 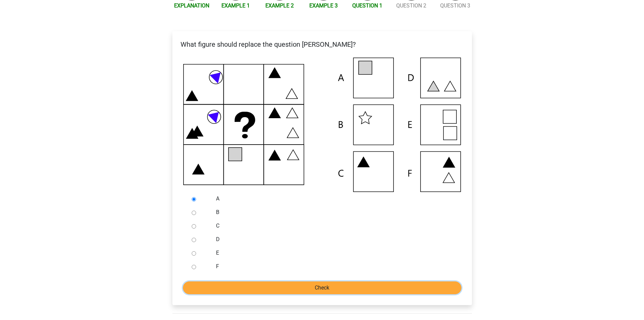 I want to click on label: C, so click(x=333, y=226).